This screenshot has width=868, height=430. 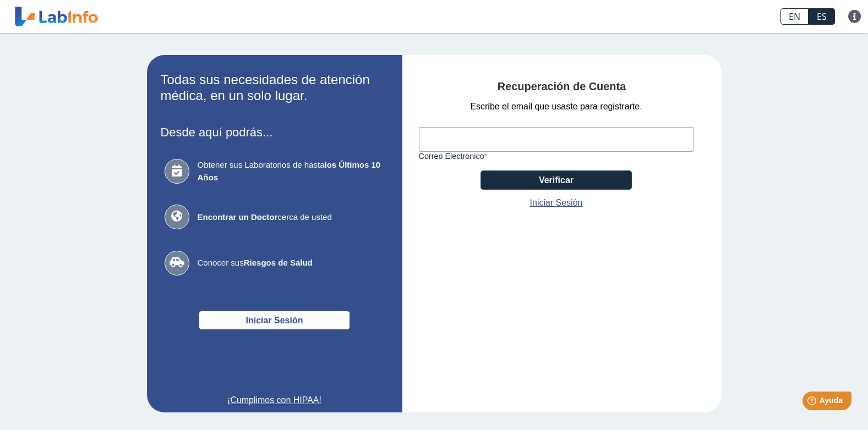 I want to click on h2: Todas sus necesidades de atención médica, en un solo lugar., so click(x=275, y=88).